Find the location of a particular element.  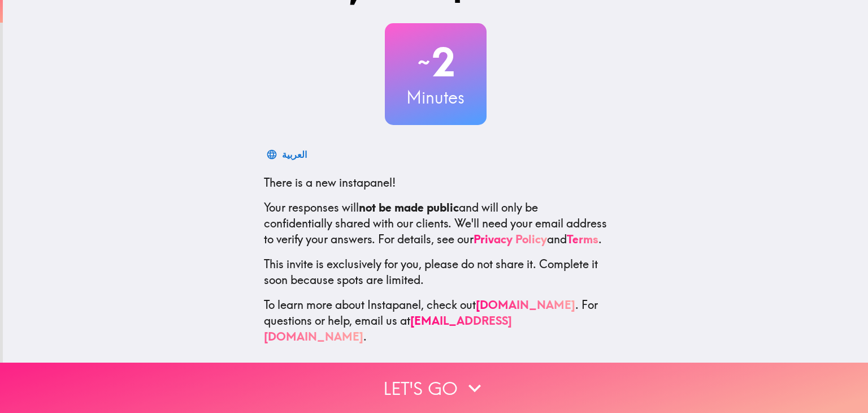

p: Your responses will and will only be confidentially shared with our clients. We'll need your emai... is located at coordinates (436, 224).